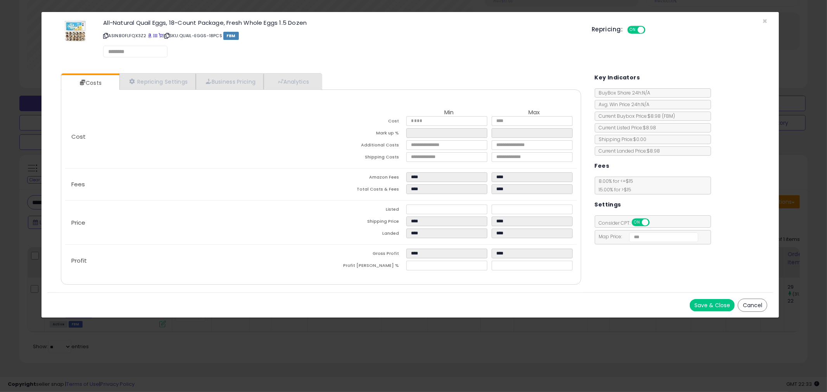  Describe the element at coordinates (614, 185) in the screenshot. I see `span: 8.00 % for <= $15` at that location.